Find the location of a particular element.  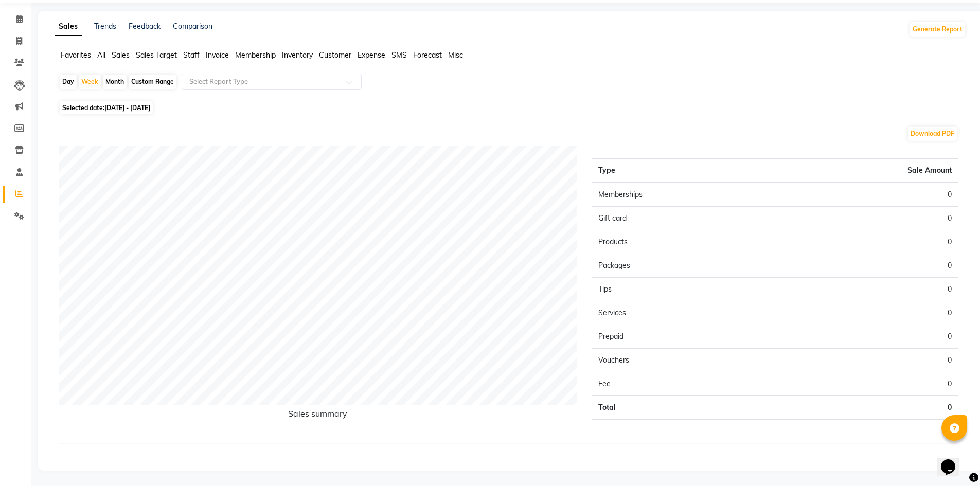

span: SMS is located at coordinates (399, 55).